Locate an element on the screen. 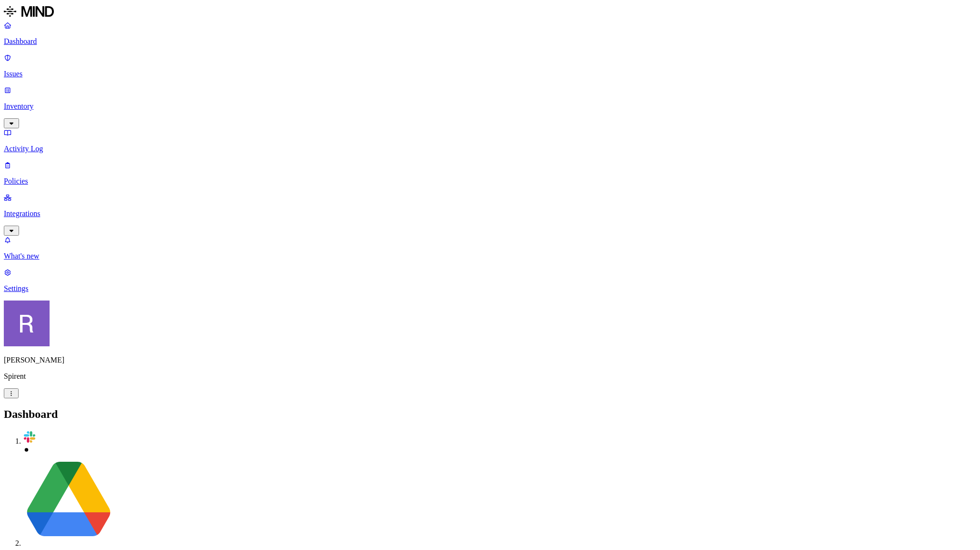 This screenshot has height=550, width=980. a: What's new is located at coordinates (490, 248).